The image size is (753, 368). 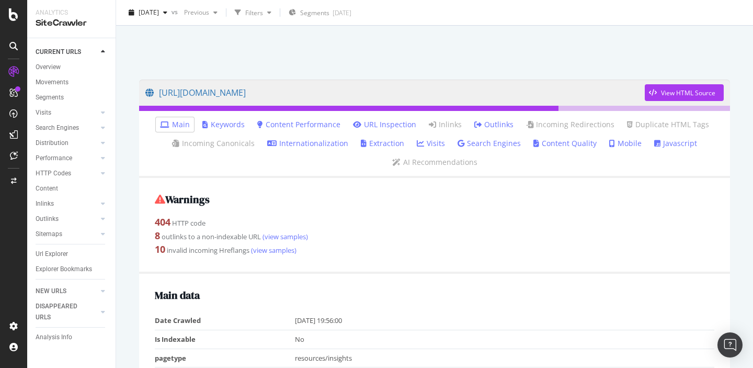 What do you see at coordinates (53, 173) in the screenshot?
I see `div: HTTP Codes` at bounding box center [53, 173].